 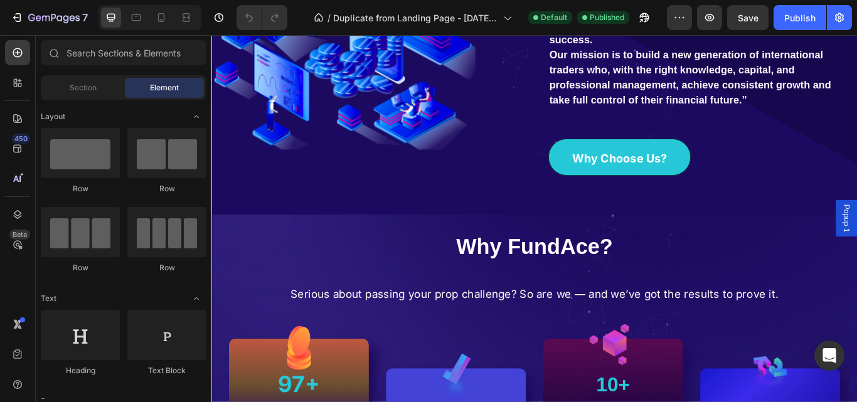 I want to click on button: Publish, so click(x=800, y=18).